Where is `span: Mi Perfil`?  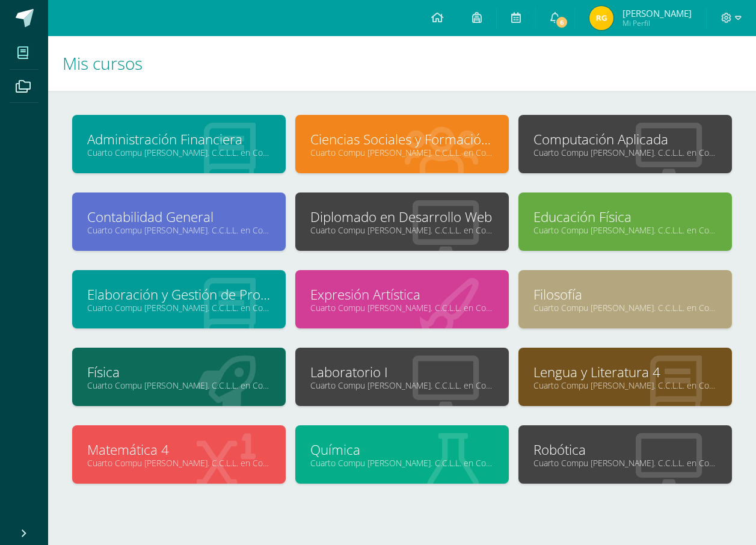
span: Mi Perfil is located at coordinates (657, 23).